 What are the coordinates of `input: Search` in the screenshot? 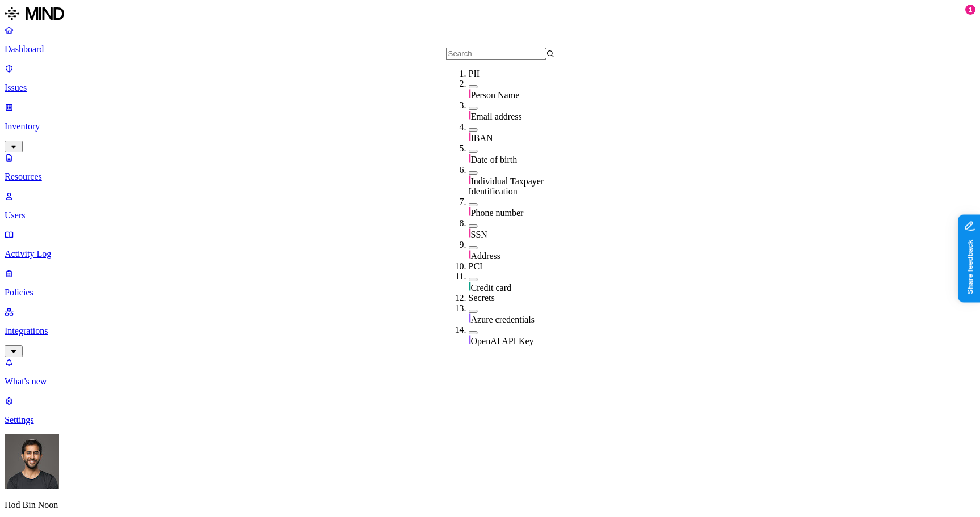 It's located at (496, 53).